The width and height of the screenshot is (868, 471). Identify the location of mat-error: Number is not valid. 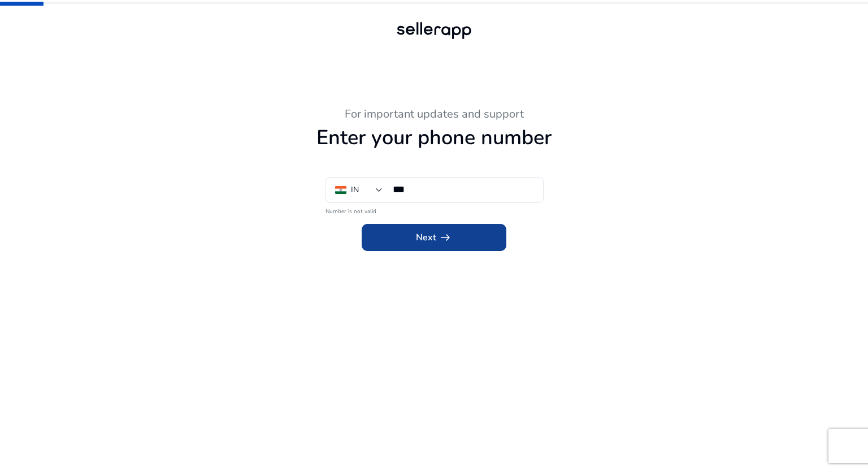
(434, 210).